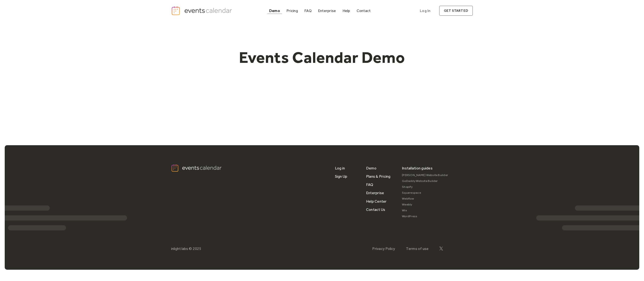 This screenshot has width=644, height=281. Describe the element at coordinates (292, 11) in the screenshot. I see `div: Pricing` at that location.